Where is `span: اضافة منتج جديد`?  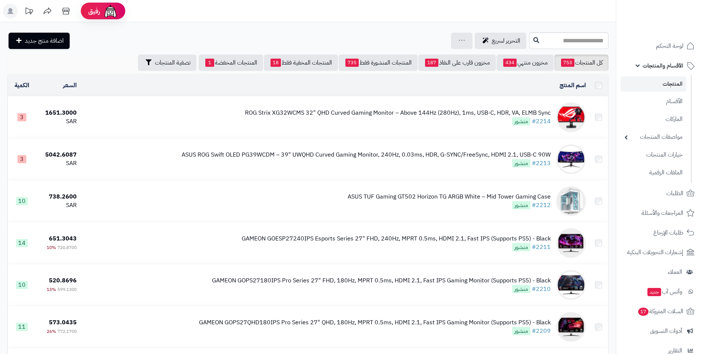 span: اضافة منتج جديد is located at coordinates (44, 41).